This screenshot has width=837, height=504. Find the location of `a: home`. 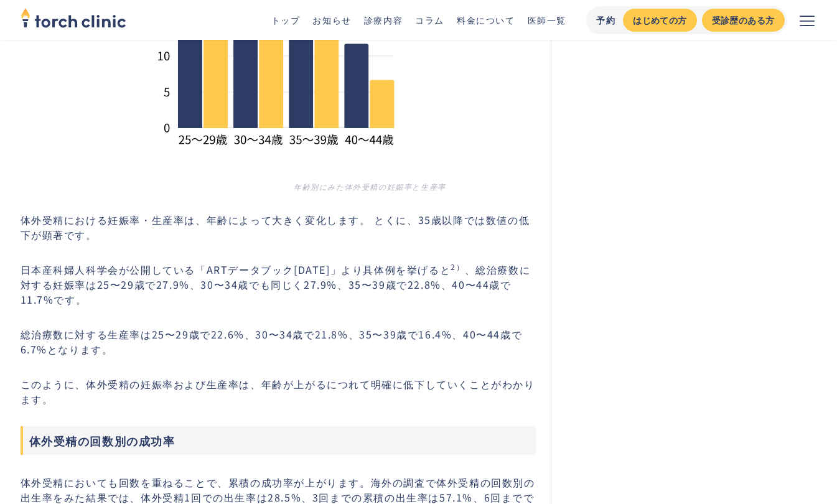

a: home is located at coordinates (73, 20).